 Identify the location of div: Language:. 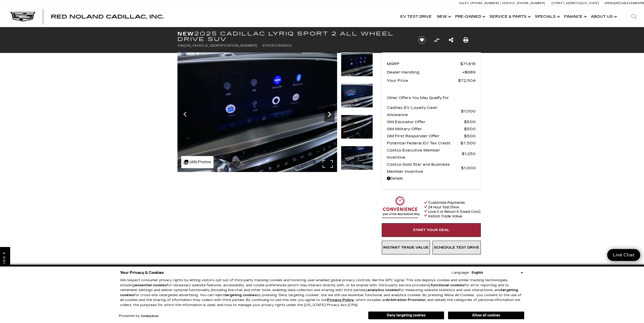
(460, 273).